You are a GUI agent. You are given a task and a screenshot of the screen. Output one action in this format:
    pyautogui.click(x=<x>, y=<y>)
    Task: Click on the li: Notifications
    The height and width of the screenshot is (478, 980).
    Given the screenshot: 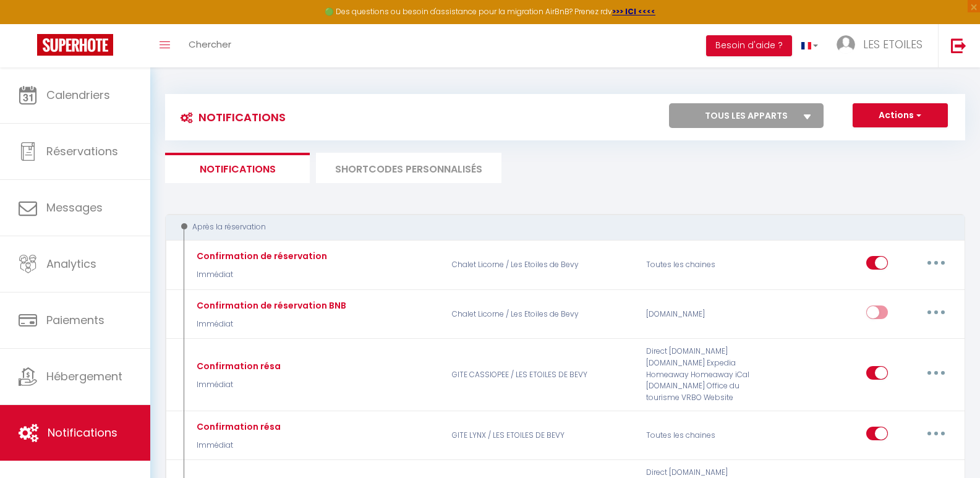 What is the action you would take?
    pyautogui.click(x=237, y=168)
    